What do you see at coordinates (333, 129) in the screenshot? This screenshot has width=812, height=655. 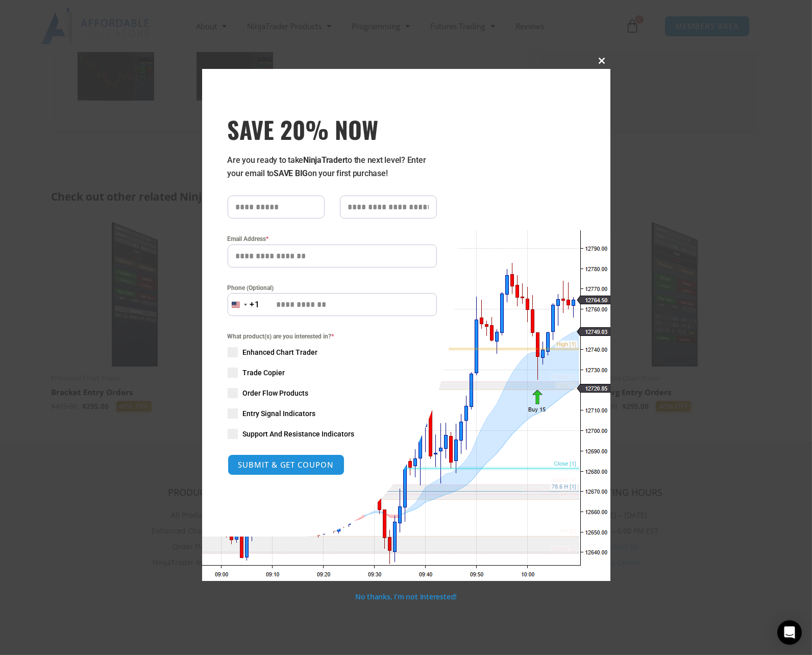 I see `span: SAVE 20% NOW` at bounding box center [333, 129].